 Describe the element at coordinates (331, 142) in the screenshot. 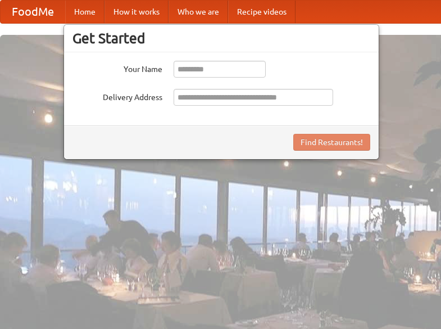

I see `button: Find Restaurants!` at that location.